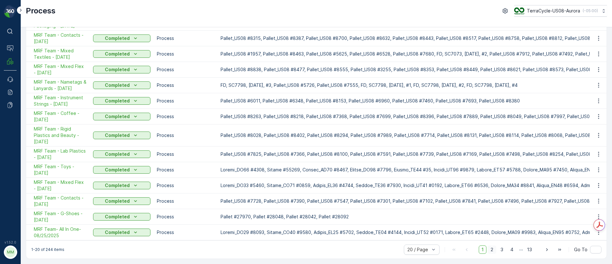  Describe the element at coordinates (48, 249) in the screenshot. I see `p: 1-20 of 244 items` at that location.